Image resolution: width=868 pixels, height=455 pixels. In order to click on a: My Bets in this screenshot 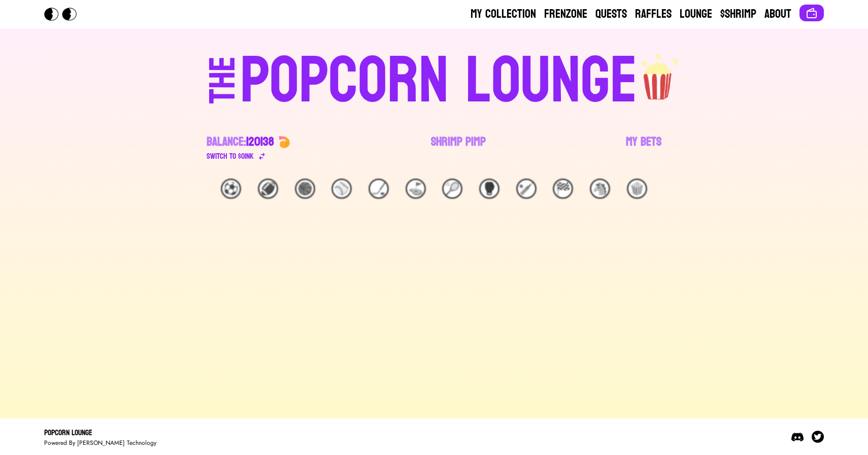, I will do `click(644, 148)`.